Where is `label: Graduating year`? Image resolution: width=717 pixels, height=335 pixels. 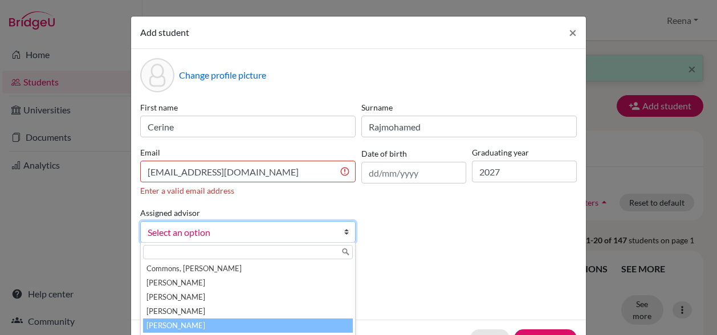
label: Graduating year is located at coordinates (524, 152).